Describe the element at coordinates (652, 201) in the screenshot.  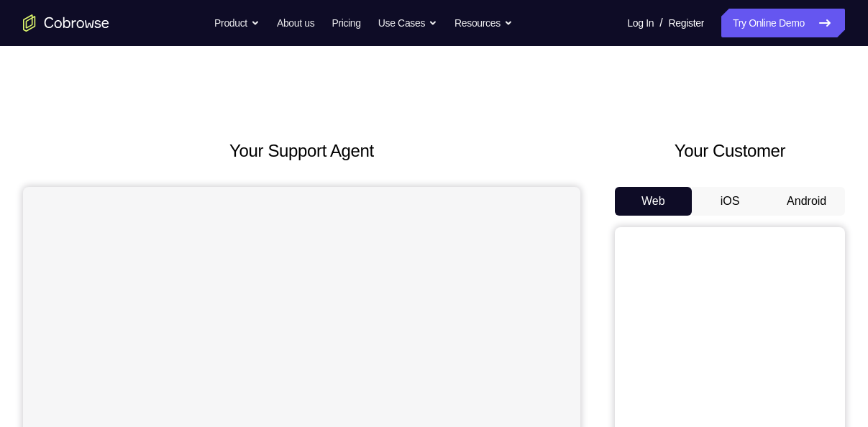
I see `button: Web` at that location.